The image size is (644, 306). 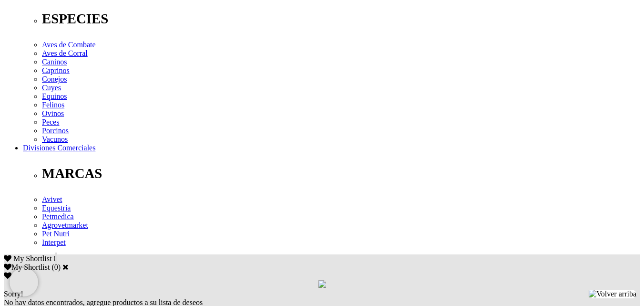 What do you see at coordinates (65, 53) in the screenshot?
I see `a: Aves de Corral` at bounding box center [65, 53].